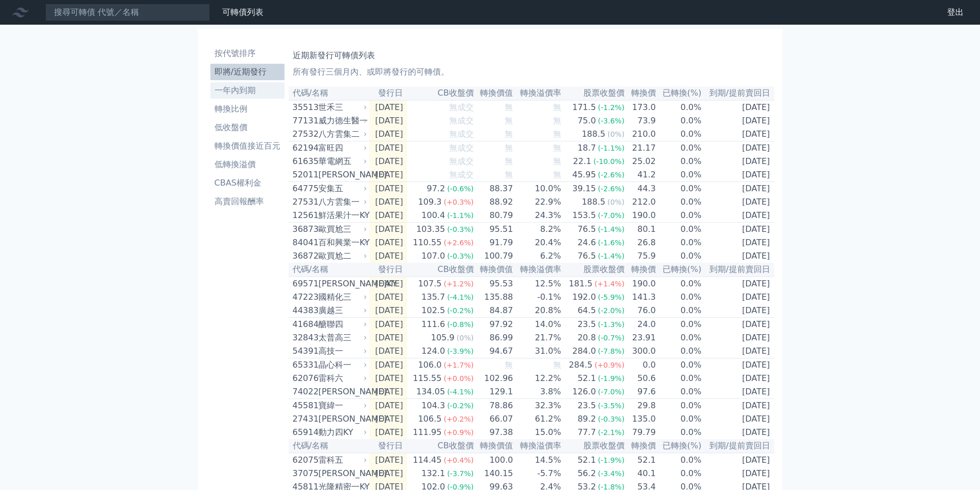  What do you see at coordinates (609, 284) in the screenshot?
I see `span: (+1.4%)` at bounding box center [609, 284].